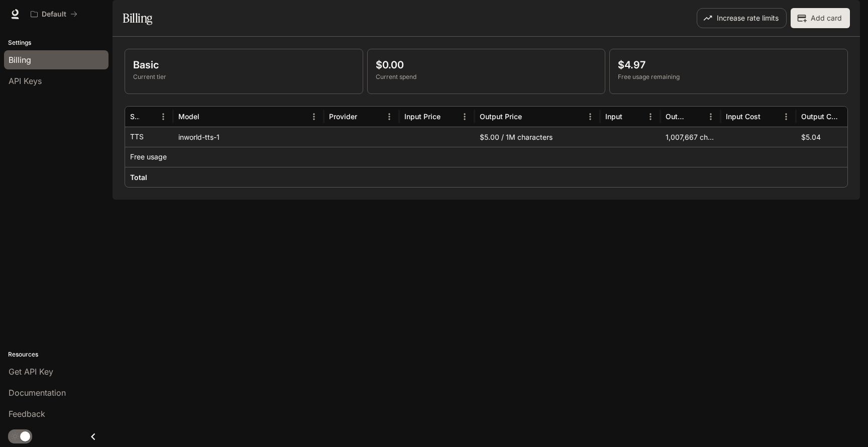 The height and width of the screenshot is (447, 868). Describe the element at coordinates (728, 76) in the screenshot. I see `p: Free usage remaining` at that location.